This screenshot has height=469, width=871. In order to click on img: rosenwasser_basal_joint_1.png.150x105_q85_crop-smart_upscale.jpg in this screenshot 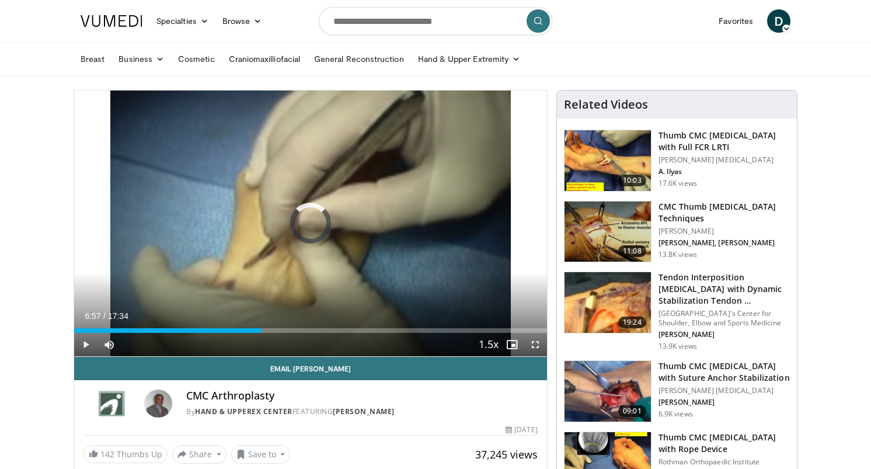, I will do `click(608, 303)`.